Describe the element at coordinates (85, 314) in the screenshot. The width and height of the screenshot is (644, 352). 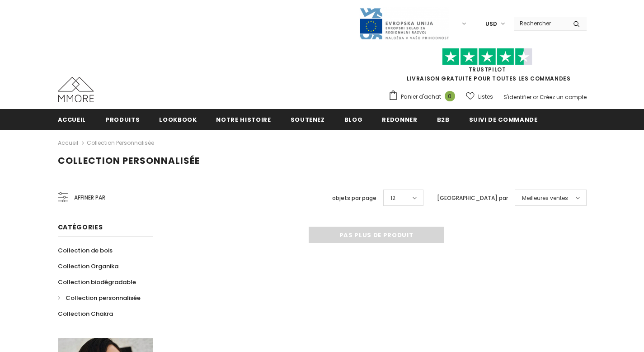
I see `span: Collection Chakra` at that location.